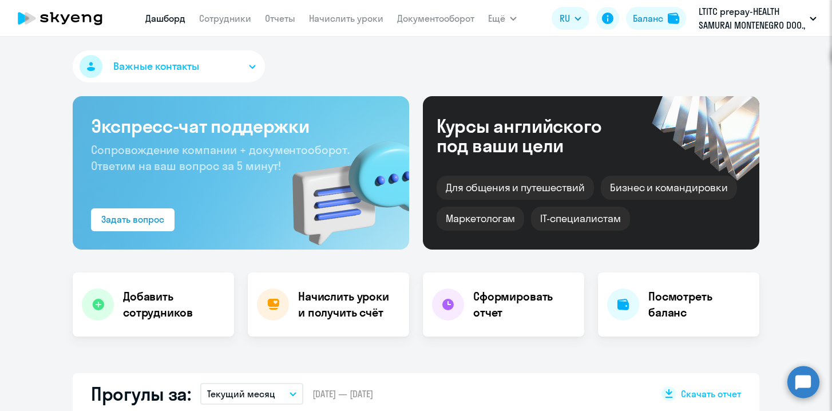  What do you see at coordinates (280, 18) in the screenshot?
I see `a: Отчеты` at bounding box center [280, 18].